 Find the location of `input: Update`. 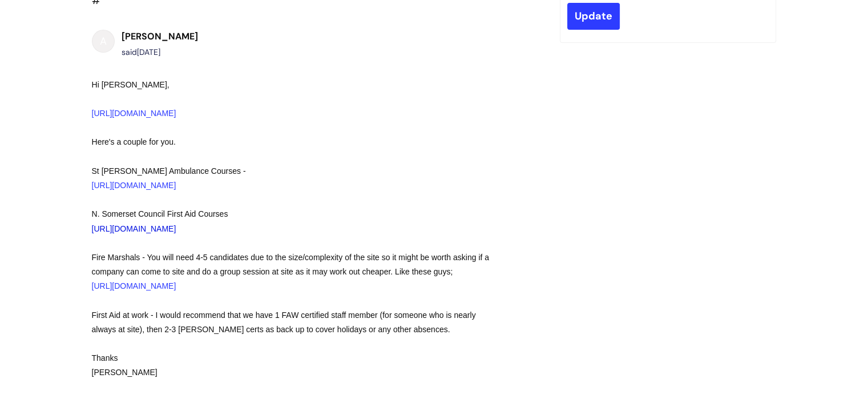

input: Update is located at coordinates (594, 16).